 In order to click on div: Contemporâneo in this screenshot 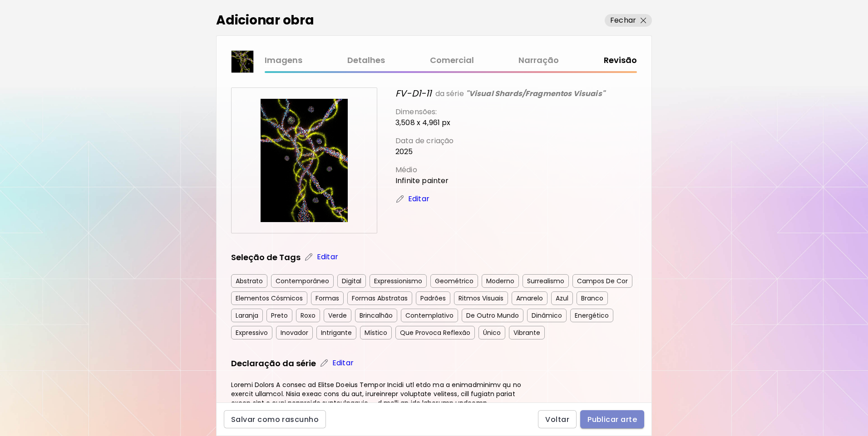, I will do `click(302, 281)`.